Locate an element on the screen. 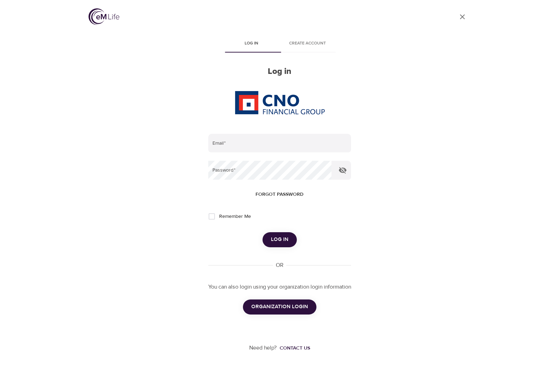 The width and height of the screenshot is (559, 366). div: OR is located at coordinates (279, 265).